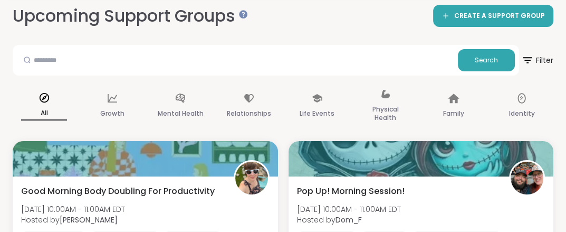 The width and height of the screenshot is (566, 232). What do you see at coordinates (317, 113) in the screenshot?
I see `p: Life Events` at bounding box center [317, 113].